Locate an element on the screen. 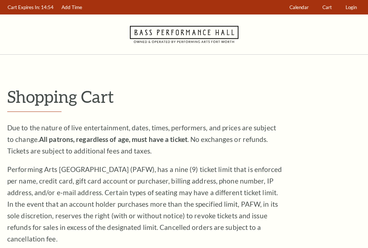  a: Cart is located at coordinates (327, 7).